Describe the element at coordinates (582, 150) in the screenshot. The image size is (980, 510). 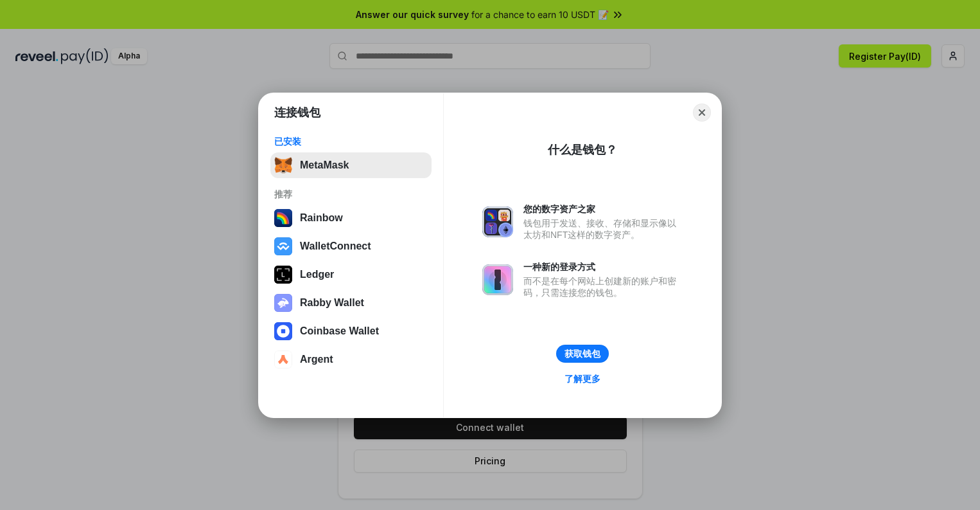
I see `div: 什么是钱包？` at that location.